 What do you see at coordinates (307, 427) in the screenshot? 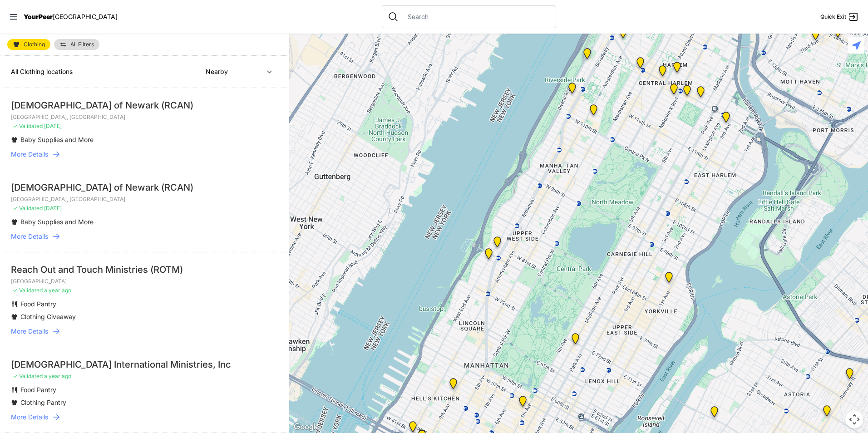
I see `a: Open this area in Google Maps (opens a new window)` at bounding box center [307, 427].